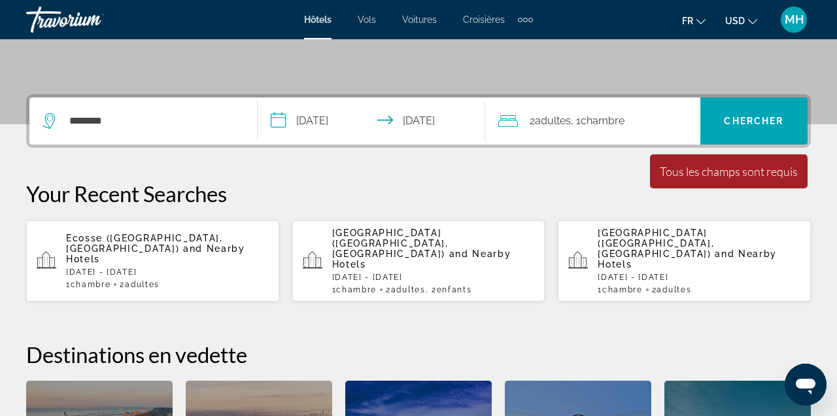 The height and width of the screenshot is (416, 837). Describe the element at coordinates (449, 290) in the screenshot. I see `span: , 2` at that location.